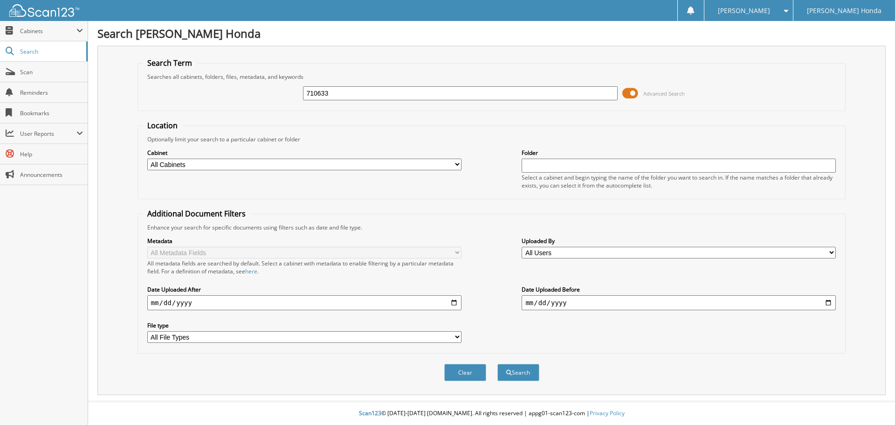 The width and height of the screenshot is (895, 425). What do you see at coordinates (679, 303) in the screenshot?
I see `input: end` at bounding box center [679, 303].